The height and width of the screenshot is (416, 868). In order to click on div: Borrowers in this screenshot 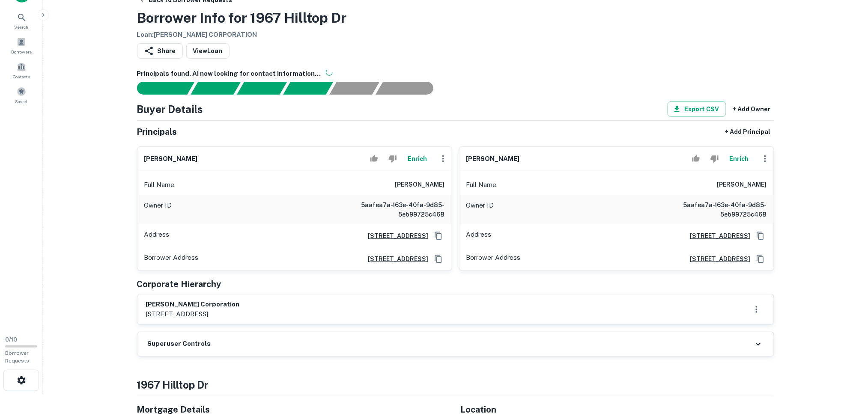, I will do `click(21, 46)`.